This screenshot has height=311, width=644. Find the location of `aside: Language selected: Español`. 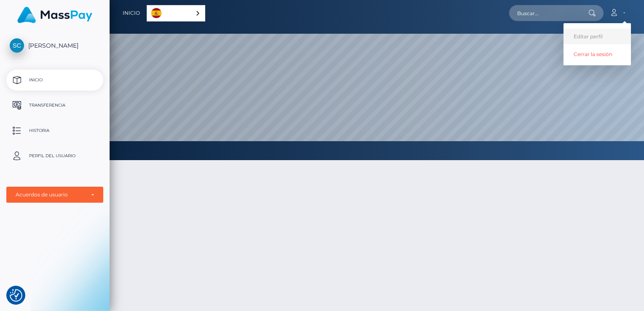

aside: Language selected: Español is located at coordinates (176, 13).